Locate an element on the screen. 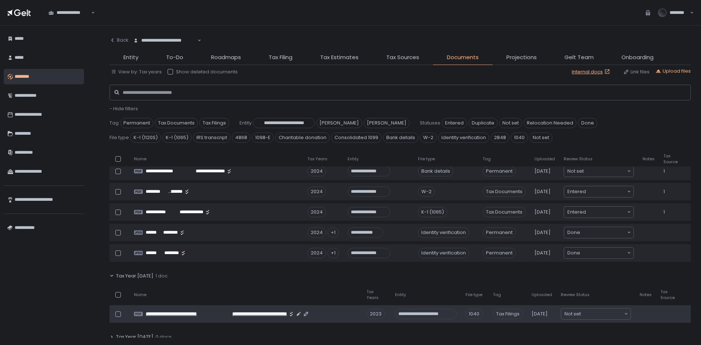  span: Consolidated 1099 is located at coordinates (357, 138).